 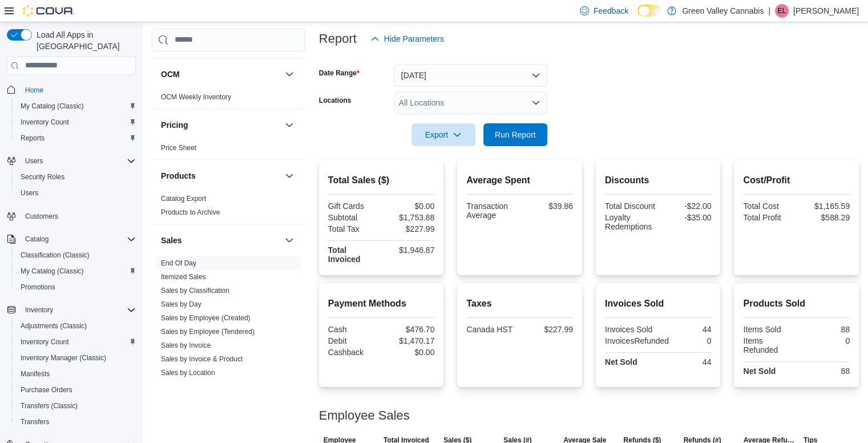 What do you see at coordinates (408, 218) in the screenshot?
I see `div: $1,753.88` at bounding box center [408, 218].